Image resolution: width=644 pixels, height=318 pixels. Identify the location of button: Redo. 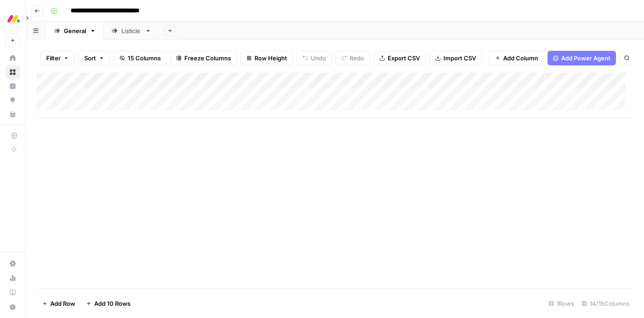
(353, 58).